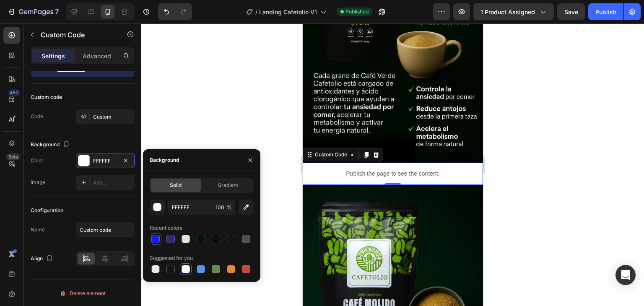  What do you see at coordinates (605, 12) in the screenshot?
I see `button: Publish` at bounding box center [605, 12].